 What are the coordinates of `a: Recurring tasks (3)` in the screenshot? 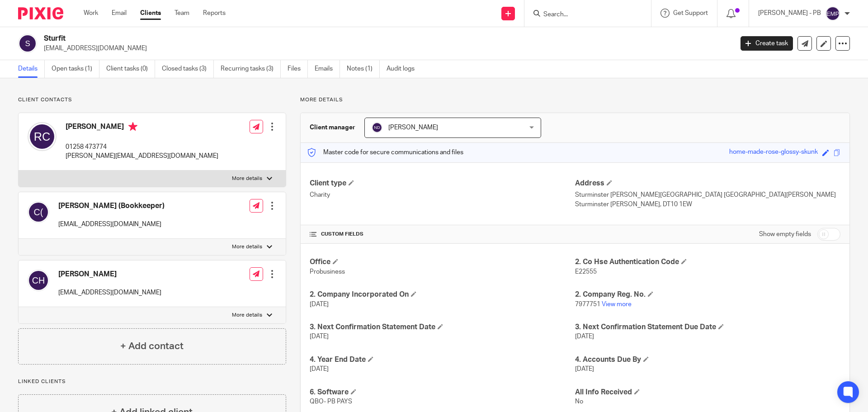 It's located at (251, 69).